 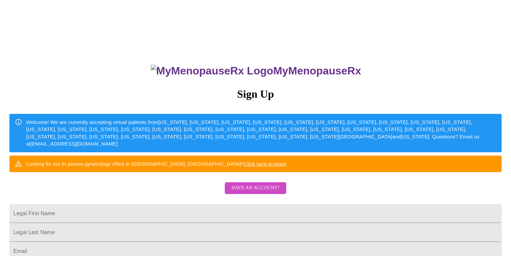 What do you see at coordinates (212, 71) in the screenshot?
I see `img: MyMenopauseRx Logo` at bounding box center [212, 71].